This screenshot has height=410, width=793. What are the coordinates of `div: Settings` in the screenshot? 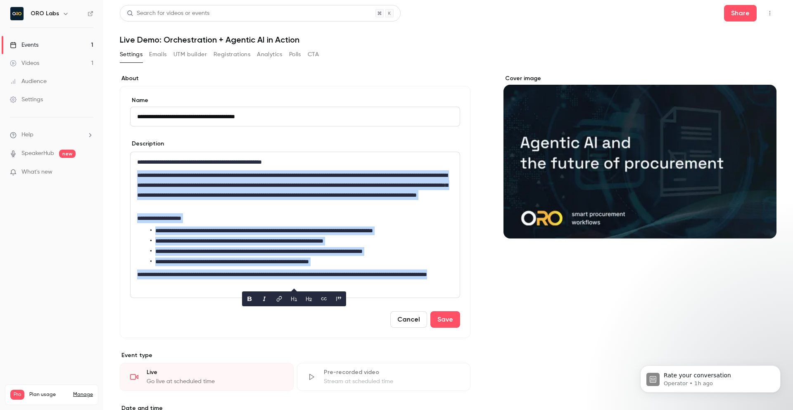 It's located at (26, 100).